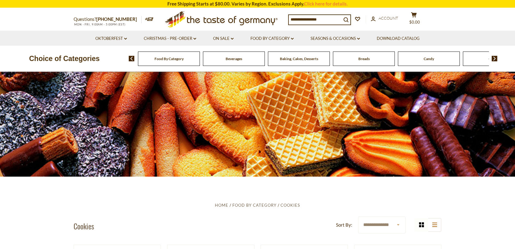 This screenshot has width=515, height=249. I want to click on a: Candy, so click(429, 59).